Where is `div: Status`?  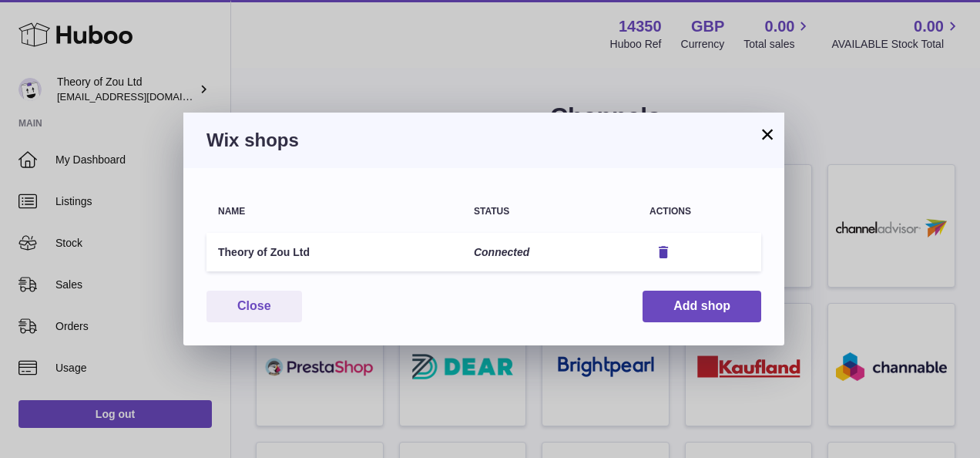
div: Status is located at coordinates (550, 211).